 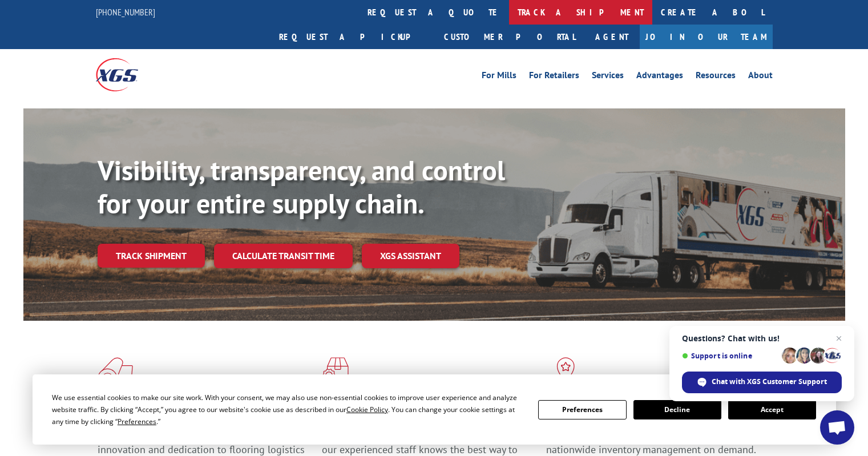 What do you see at coordinates (566, 372) in the screenshot?
I see `img: xgs-icon-flagship-distribution-model-red` at bounding box center [566, 372].